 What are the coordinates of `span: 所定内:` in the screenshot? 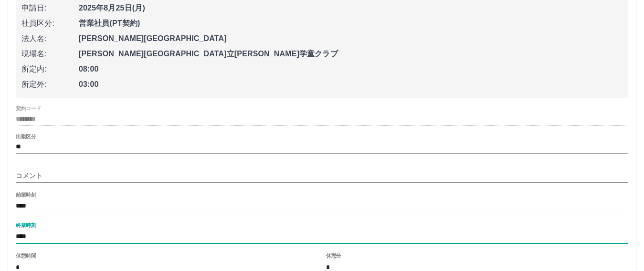 It's located at (50, 69).